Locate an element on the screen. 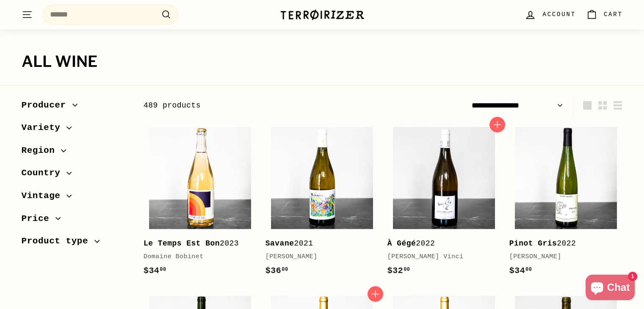 The height and width of the screenshot is (309, 644). span: Region is located at coordinates (42, 151).